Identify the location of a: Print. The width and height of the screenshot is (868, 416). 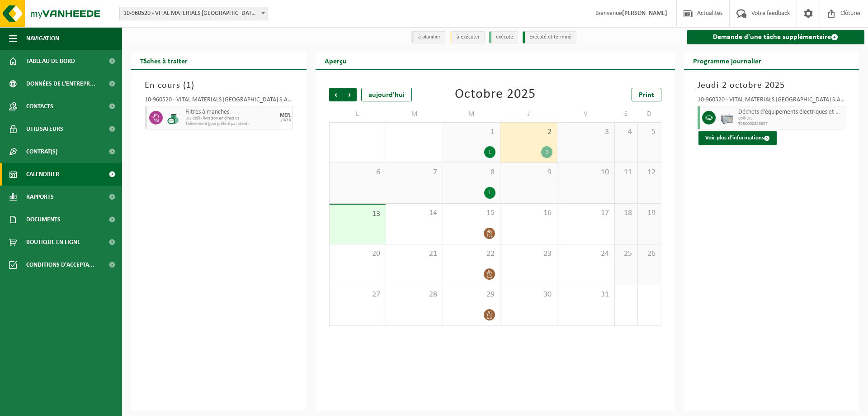
(646, 94).